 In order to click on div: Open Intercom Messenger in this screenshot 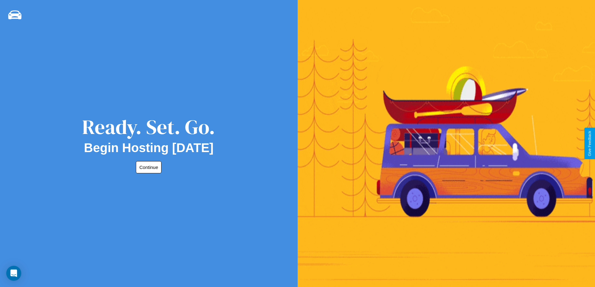, I will do `click(14, 273)`.